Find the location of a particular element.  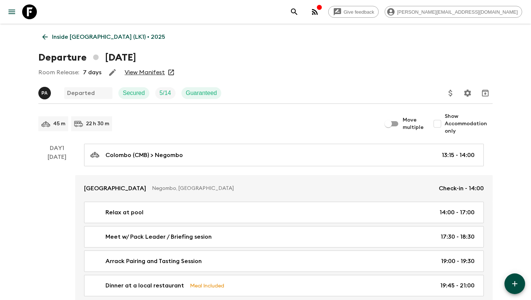

p: 19:00 - 19:30 is located at coordinates (458, 261).